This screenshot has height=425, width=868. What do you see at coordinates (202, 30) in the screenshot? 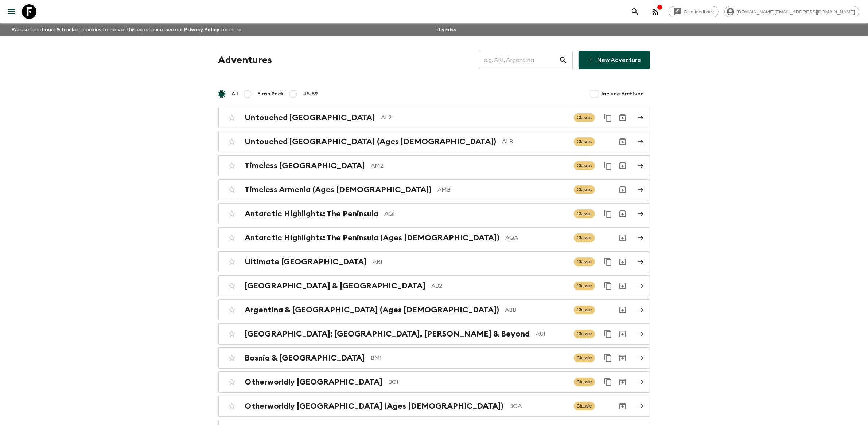
I see `a: Privacy Policy` at bounding box center [202, 30].